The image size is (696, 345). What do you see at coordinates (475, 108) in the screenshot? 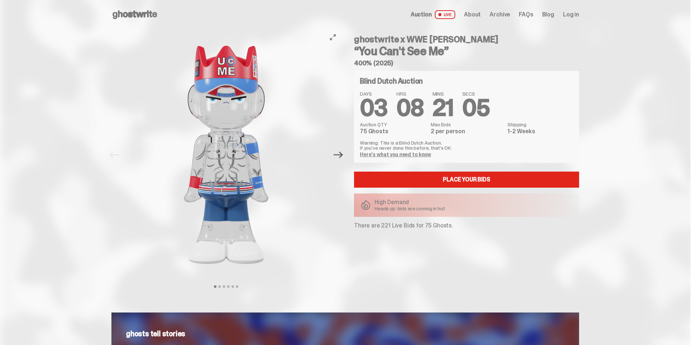
I see `span: 05` at bounding box center [475, 108].